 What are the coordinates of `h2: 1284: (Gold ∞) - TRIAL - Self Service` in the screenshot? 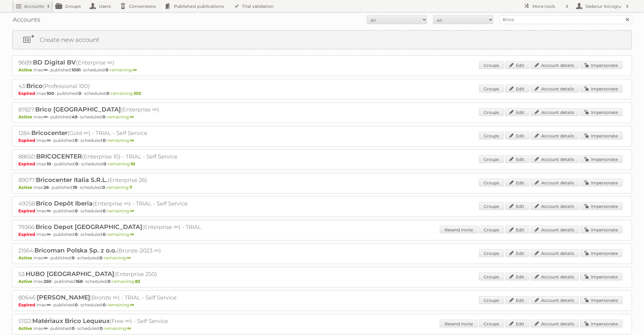 It's located at (124, 133).